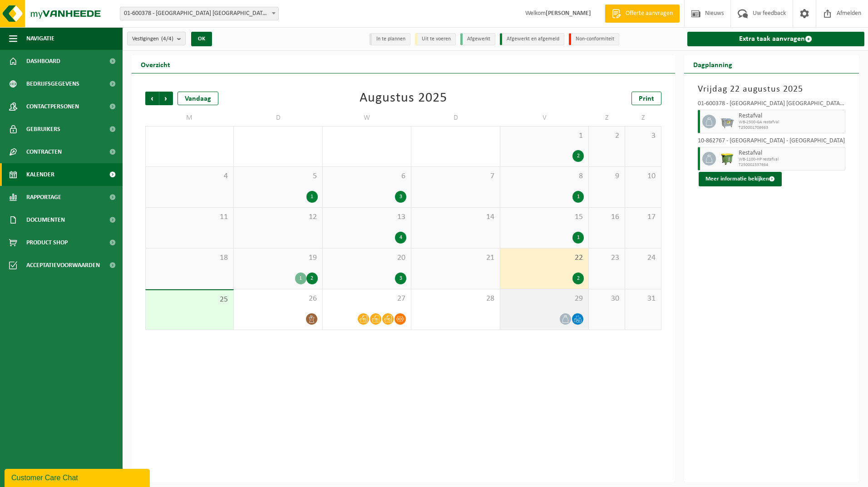  What do you see at coordinates (791, 128) in the screenshot?
I see `span: T250001709663` at bounding box center [791, 128].